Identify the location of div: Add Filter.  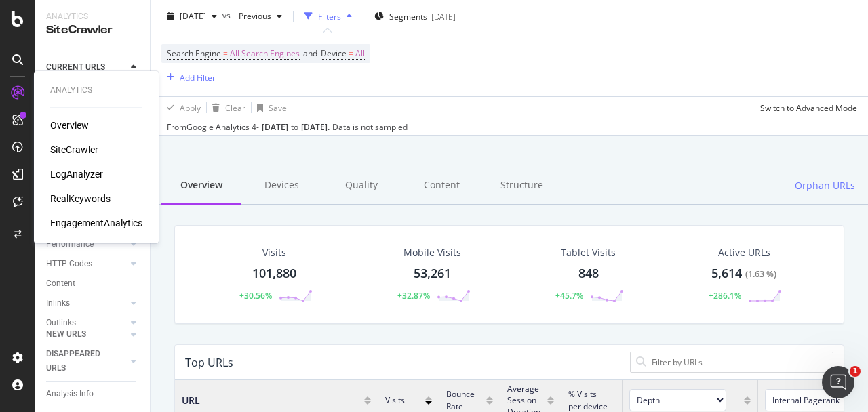
(197, 76).